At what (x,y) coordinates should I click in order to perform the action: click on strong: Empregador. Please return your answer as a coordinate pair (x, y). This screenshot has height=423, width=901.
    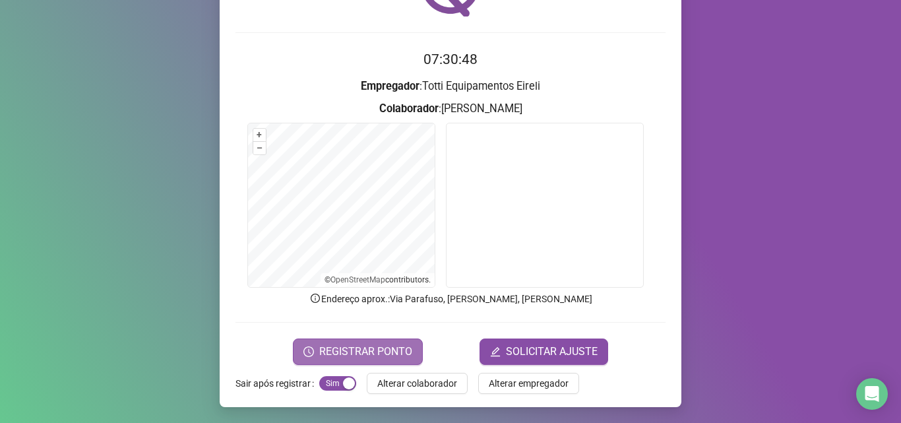
    Looking at the image, I should click on (390, 86).